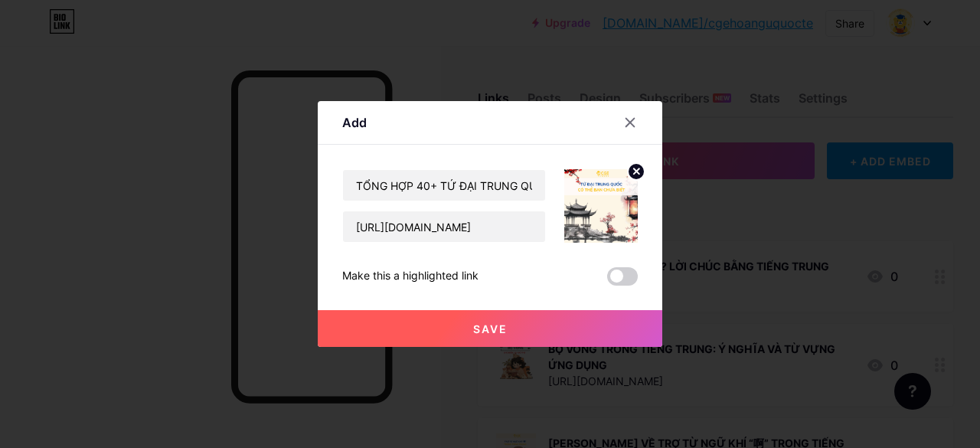 This screenshot has height=448, width=980. I want to click on img: link_thumbnail, so click(602, 206).